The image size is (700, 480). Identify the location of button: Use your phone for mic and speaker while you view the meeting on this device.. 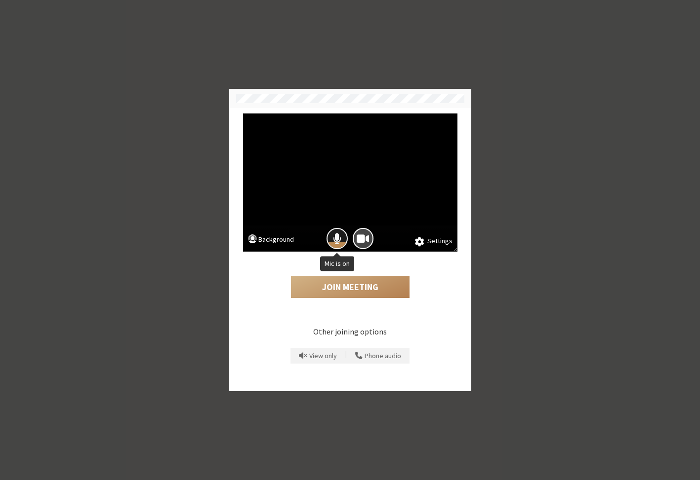
(378, 356).